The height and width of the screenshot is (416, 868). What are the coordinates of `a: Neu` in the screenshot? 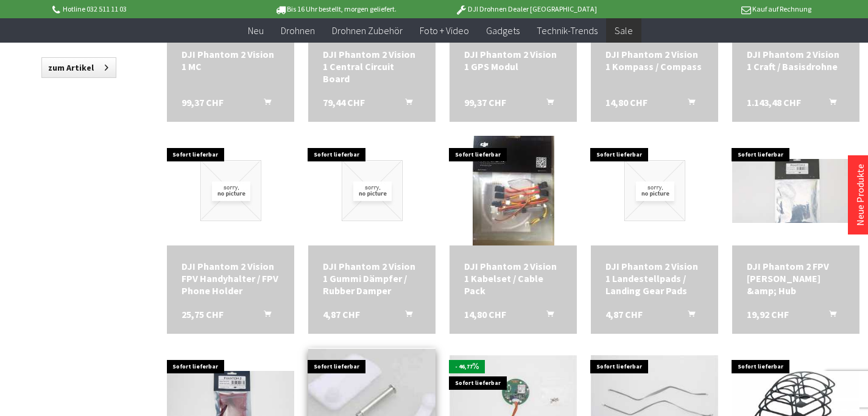 It's located at (256, 30).